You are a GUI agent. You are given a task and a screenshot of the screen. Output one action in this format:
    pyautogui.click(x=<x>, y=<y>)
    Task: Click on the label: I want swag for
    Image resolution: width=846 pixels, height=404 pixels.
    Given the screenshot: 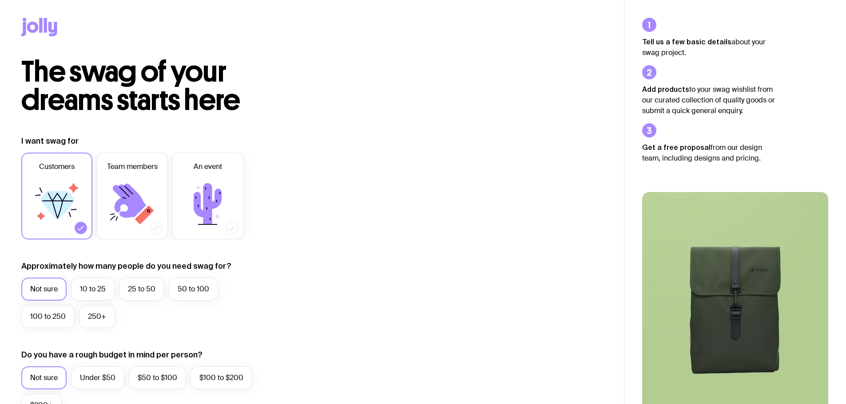 What is the action you would take?
    pyautogui.click(x=50, y=141)
    